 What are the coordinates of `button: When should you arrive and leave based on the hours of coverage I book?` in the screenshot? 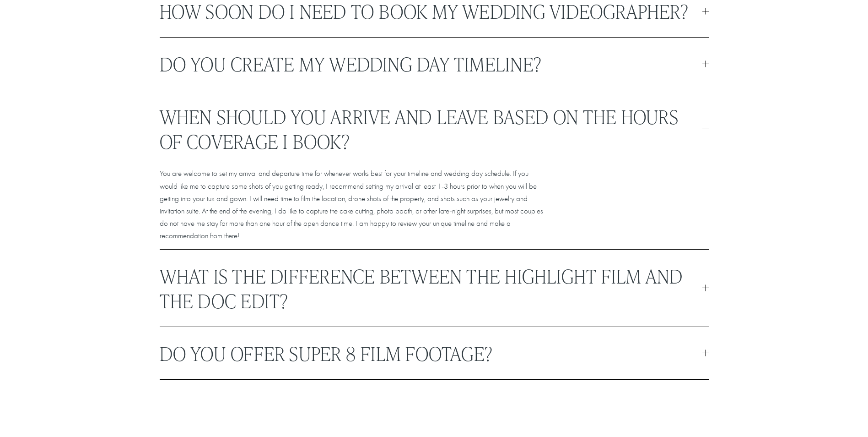 It's located at (434, 128).